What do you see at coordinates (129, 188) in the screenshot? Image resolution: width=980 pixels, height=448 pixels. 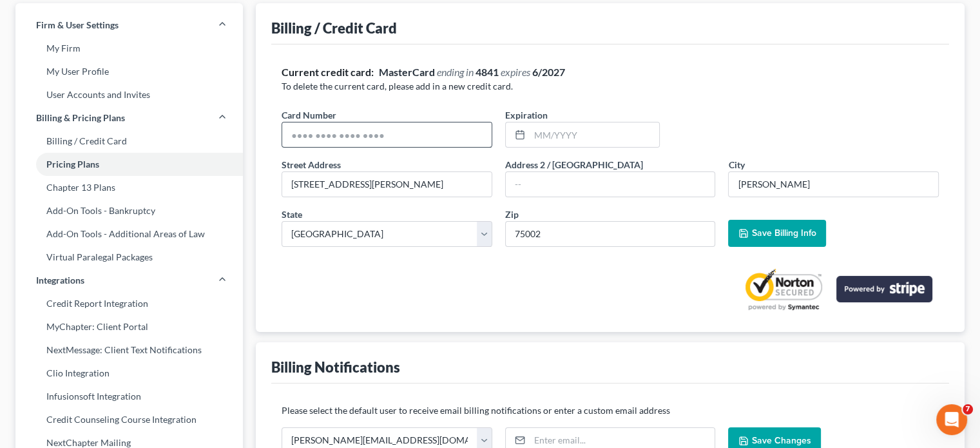 I see `a: Chapter 13 Plans` at bounding box center [129, 188].